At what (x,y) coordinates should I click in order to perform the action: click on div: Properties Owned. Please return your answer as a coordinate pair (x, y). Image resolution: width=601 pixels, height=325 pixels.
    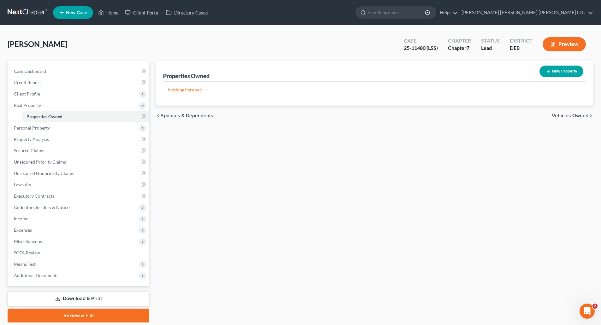
    Looking at the image, I should click on (186, 76).